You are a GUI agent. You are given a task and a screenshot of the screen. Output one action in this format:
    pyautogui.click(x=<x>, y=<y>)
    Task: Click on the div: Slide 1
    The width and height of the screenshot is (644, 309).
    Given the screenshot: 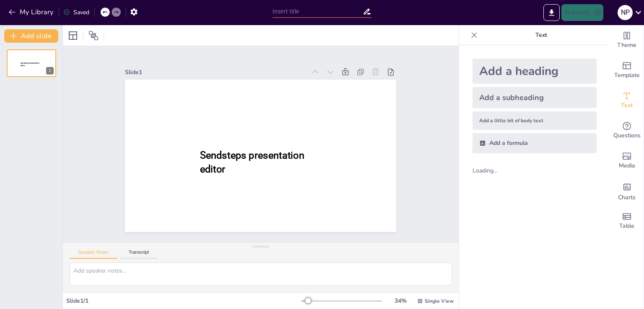 What is the action you would take?
    pyautogui.click(x=215, y=72)
    